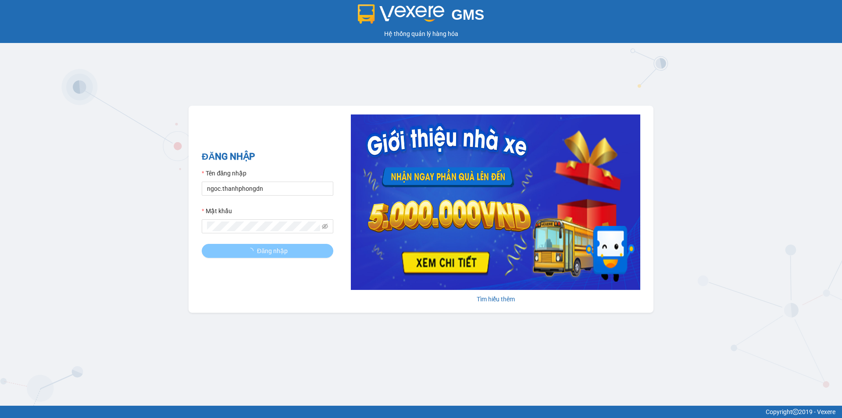  What do you see at coordinates (796, 412) in the screenshot?
I see `span: copyright` at bounding box center [796, 412].